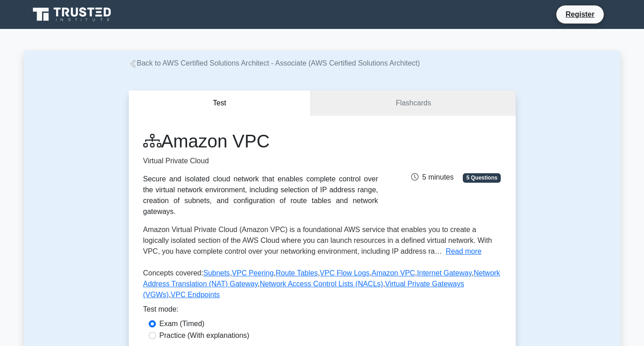 Image resolution: width=644 pixels, height=346 pixels. I want to click on a: Back to AWS Certified Solutions Architect - Associate (AWS Certified Solutions Architect), so click(274, 63).